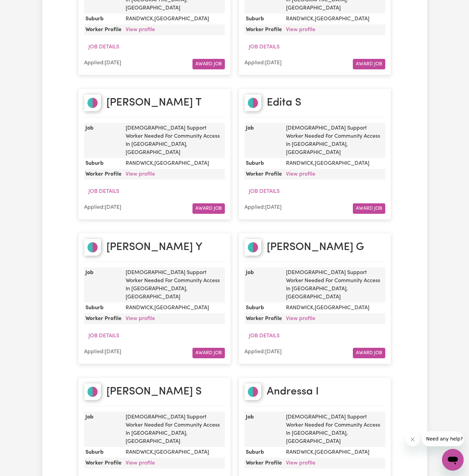 The height and width of the screenshot is (476, 469). Describe the element at coordinates (92, 247) in the screenshot. I see `img: Amy` at that location.